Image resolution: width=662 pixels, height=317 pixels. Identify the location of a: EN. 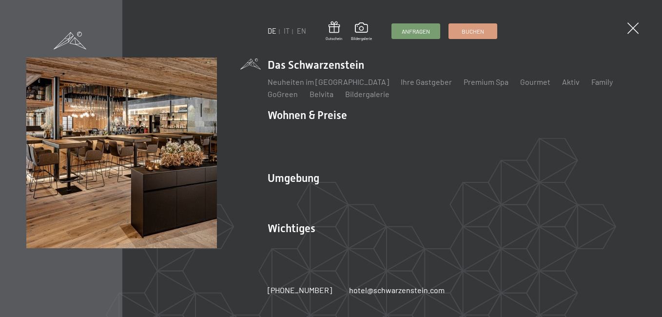
(301, 31).